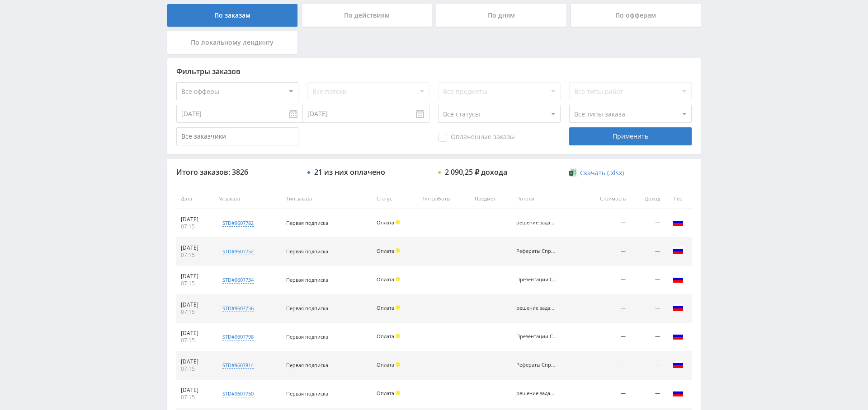 Image resolution: width=868 pixels, height=410 pixels. What do you see at coordinates (238, 252) in the screenshot?
I see `div: std#9607752` at bounding box center [238, 252].